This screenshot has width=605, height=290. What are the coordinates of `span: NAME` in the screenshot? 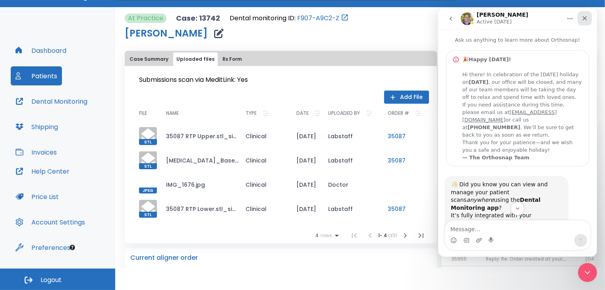 It's located at (172, 113).